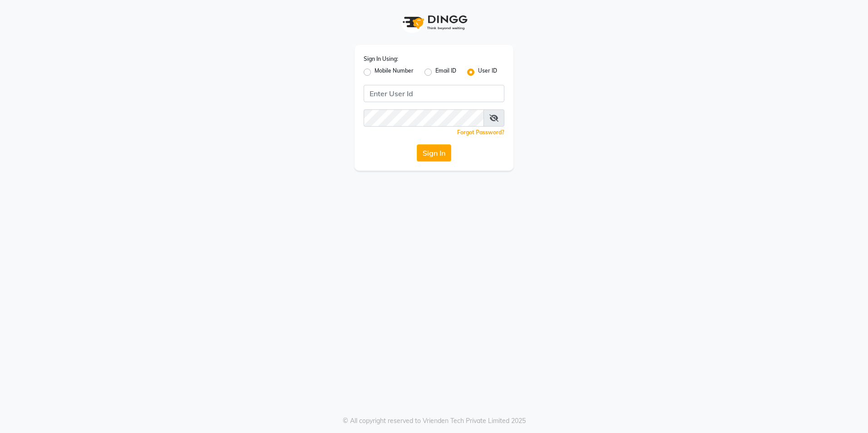  What do you see at coordinates (434, 153) in the screenshot?
I see `button: Sign In` at bounding box center [434, 153].